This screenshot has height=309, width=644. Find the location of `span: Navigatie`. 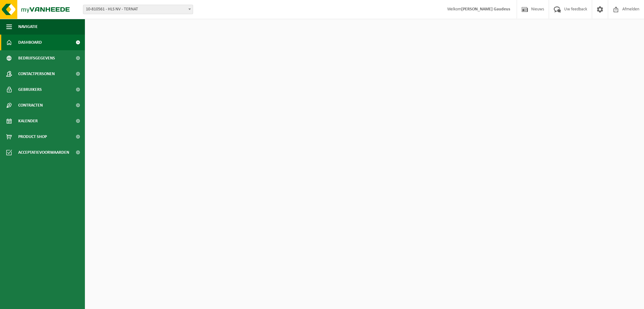

span: Navigatie is located at coordinates (28, 27).